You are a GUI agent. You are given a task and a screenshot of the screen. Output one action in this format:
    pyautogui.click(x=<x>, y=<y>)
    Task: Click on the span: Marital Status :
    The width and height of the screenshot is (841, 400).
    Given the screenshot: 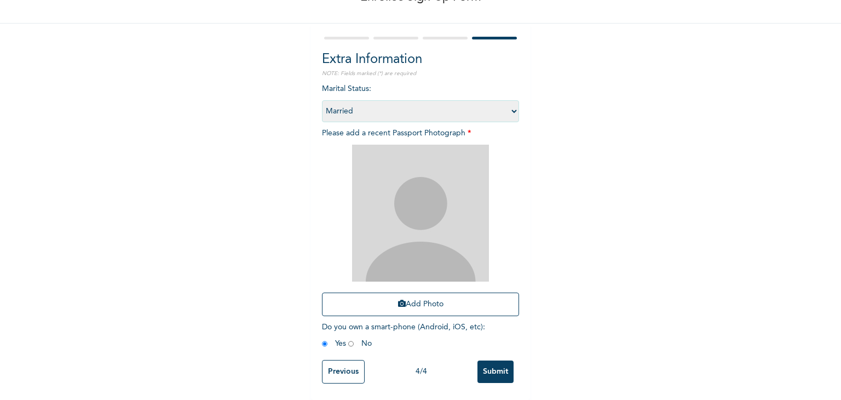 What is the action you would take?
    pyautogui.click(x=421, y=100)
    